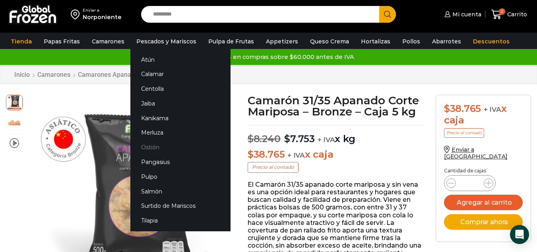  What do you see at coordinates (336, 154) in the screenshot?
I see `p: x caja` at bounding box center [336, 154].